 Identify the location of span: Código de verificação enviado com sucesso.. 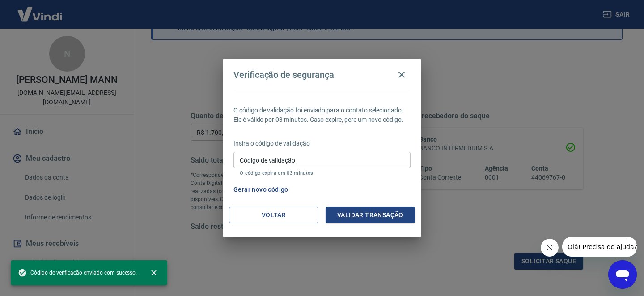
(78, 273).